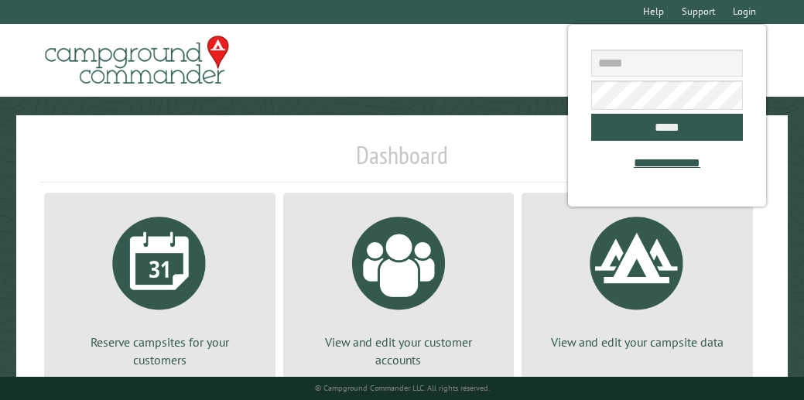  Describe the element at coordinates (137, 60) in the screenshot. I see `img: Campground Commander` at that location.